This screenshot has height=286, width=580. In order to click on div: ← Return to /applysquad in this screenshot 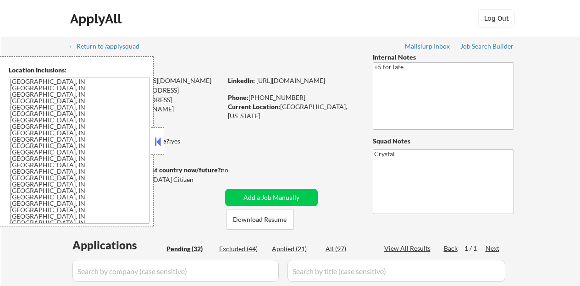, I will do `click(108, 46)`.